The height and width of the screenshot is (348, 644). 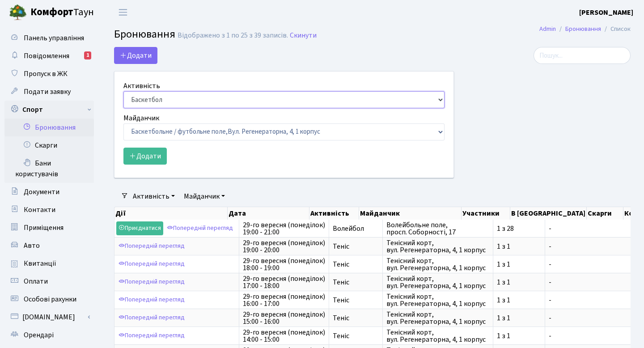 What do you see at coordinates (49, 192) in the screenshot?
I see `a: Документи` at bounding box center [49, 192].